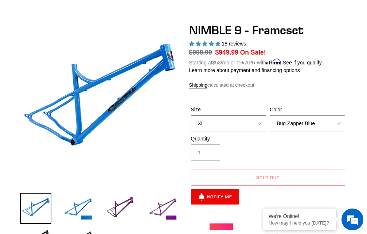 This screenshot has width=367, height=234. I want to click on a: Shipping, so click(198, 85).